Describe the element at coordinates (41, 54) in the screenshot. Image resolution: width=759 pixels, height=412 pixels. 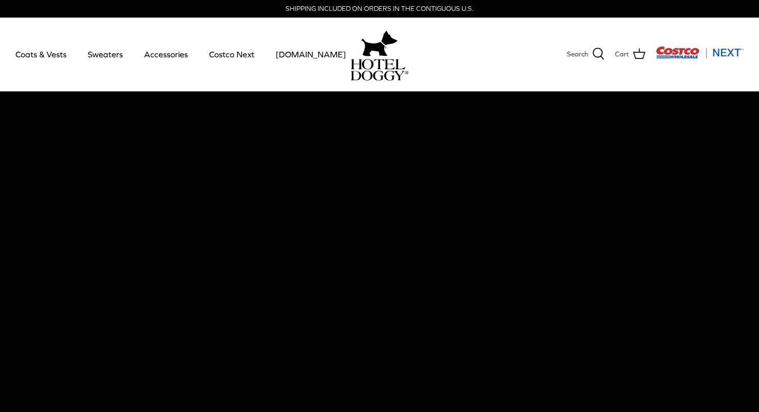
I see `a: Coats & Vests` at that location.